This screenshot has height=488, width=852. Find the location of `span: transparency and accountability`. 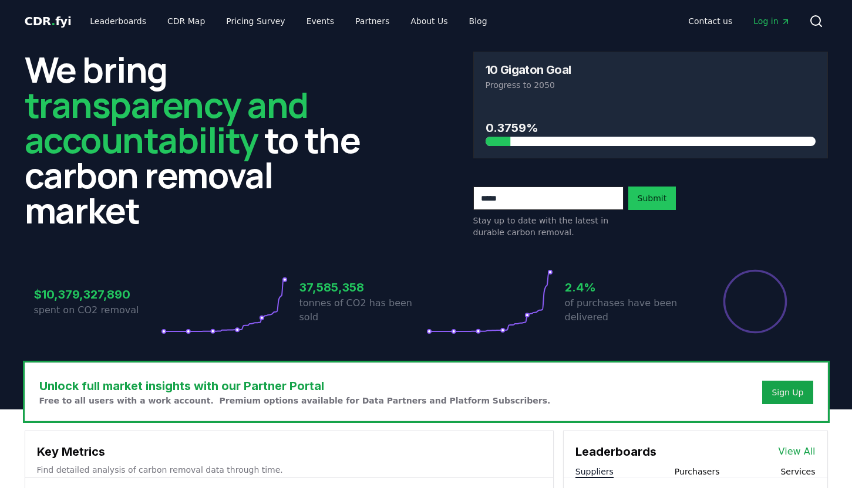

span: transparency and accountability is located at coordinates (166, 122).